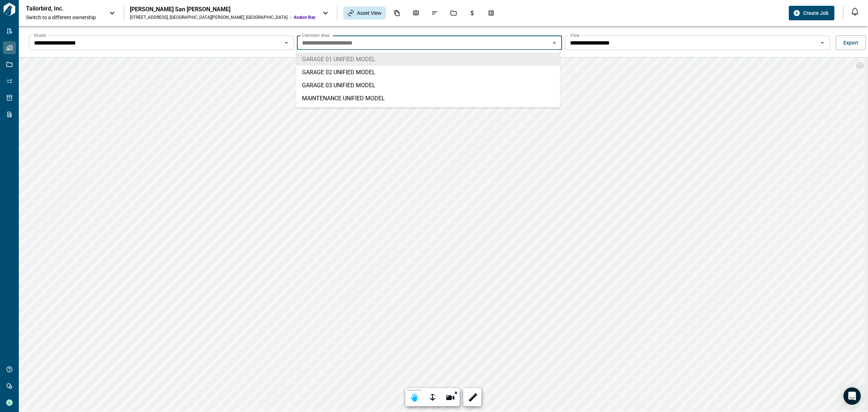  What do you see at coordinates (855, 12) in the screenshot?
I see `button: Open notification feed` at bounding box center [855, 12].